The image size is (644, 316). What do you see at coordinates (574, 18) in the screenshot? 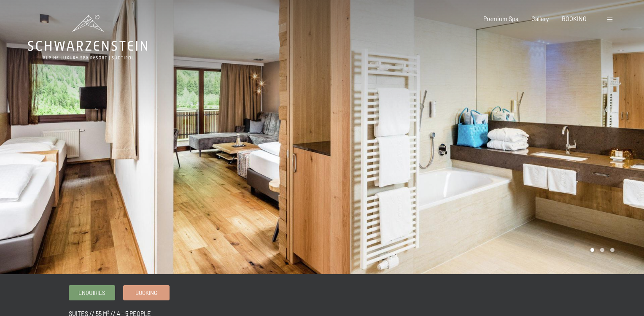
I see `a: BOOKING` at bounding box center [574, 18].